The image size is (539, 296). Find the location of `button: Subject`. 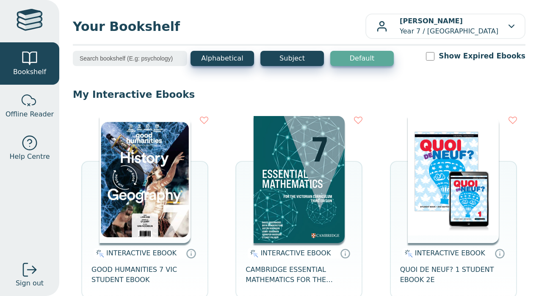

button: Subject is located at coordinates (292, 58).